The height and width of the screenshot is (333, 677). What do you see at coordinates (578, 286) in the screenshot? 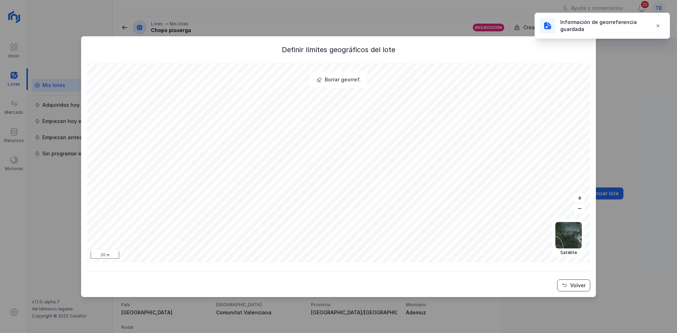
I see `div: Volver` at bounding box center [578, 286].